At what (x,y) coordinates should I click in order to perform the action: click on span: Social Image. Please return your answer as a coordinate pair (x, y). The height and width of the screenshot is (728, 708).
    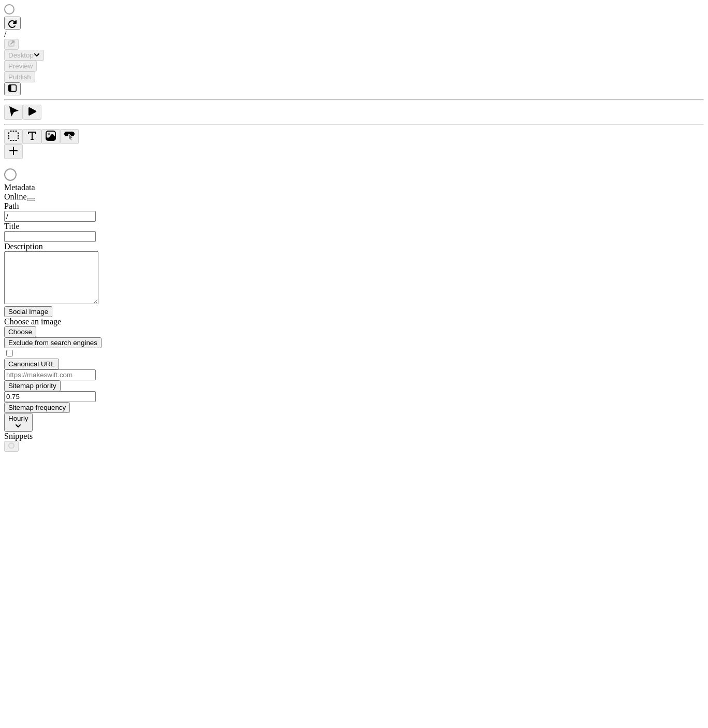
    Looking at the image, I should click on (28, 311).